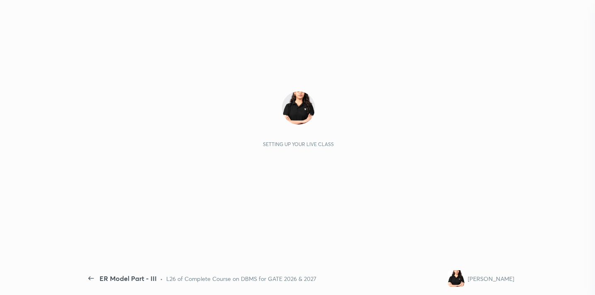 The height and width of the screenshot is (295, 595). I want to click on div: ER Model Part - III, so click(128, 279).